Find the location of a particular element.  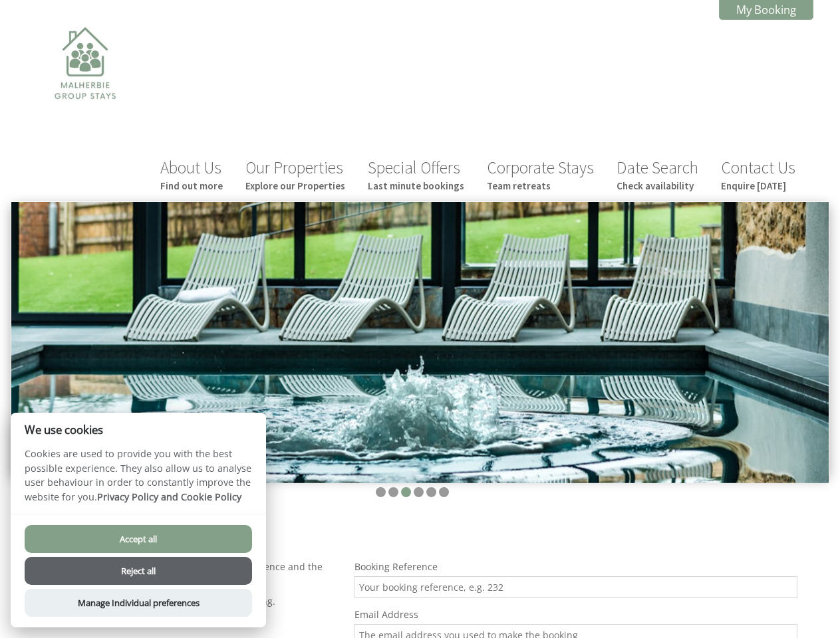

a: About UsFind out more is located at coordinates (191, 174).